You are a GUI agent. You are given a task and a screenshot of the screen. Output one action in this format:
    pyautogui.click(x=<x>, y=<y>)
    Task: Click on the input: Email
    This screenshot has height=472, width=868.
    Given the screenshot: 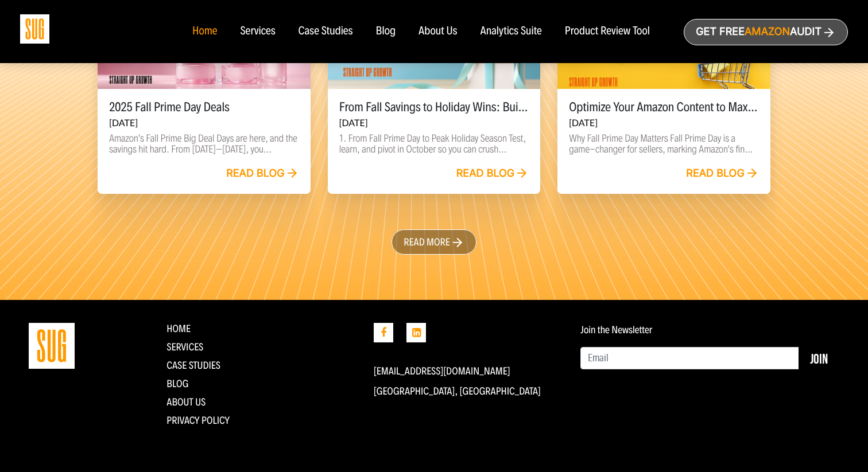 What is the action you would take?
    pyautogui.click(x=689, y=358)
    